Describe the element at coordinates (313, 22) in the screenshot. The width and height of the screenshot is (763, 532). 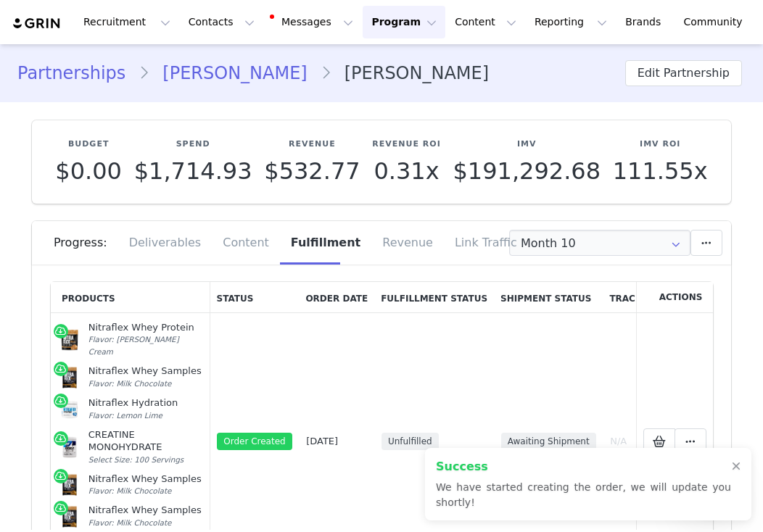
I see `button: Messages` at that location.